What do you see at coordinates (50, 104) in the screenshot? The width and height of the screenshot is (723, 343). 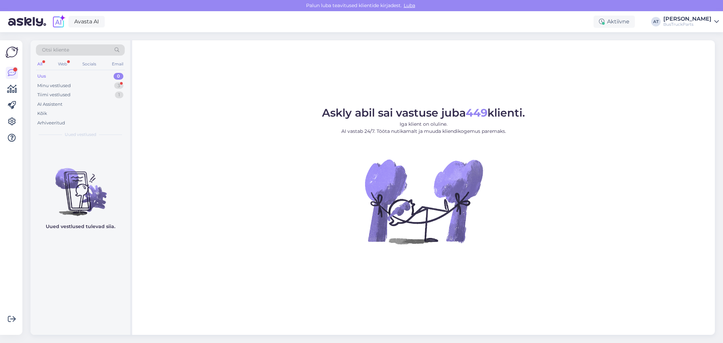 I see `div: AI Assistent` at bounding box center [50, 104].